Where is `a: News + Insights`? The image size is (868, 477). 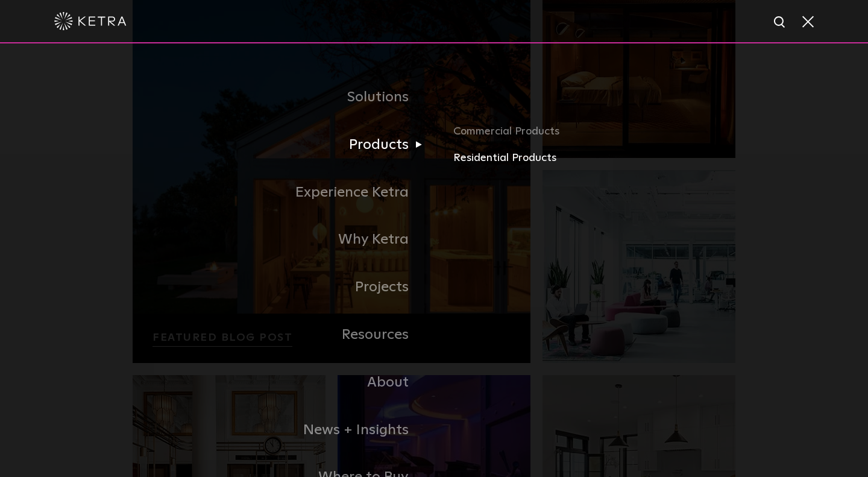
a: News + Insights is located at coordinates (283, 429).